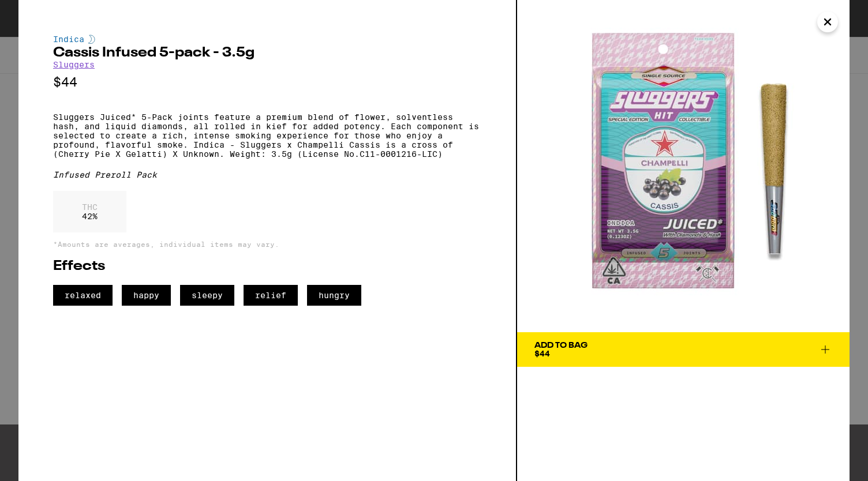 The image size is (868, 481). What do you see at coordinates (270, 295) in the screenshot?
I see `span: relief` at bounding box center [270, 295].